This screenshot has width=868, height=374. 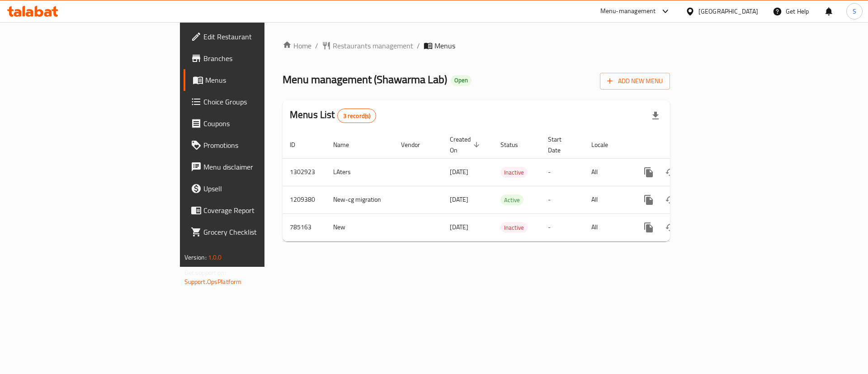 What do you see at coordinates (260, 102) in the screenshot?
I see `span: Choice Groups` at bounding box center [260, 102].